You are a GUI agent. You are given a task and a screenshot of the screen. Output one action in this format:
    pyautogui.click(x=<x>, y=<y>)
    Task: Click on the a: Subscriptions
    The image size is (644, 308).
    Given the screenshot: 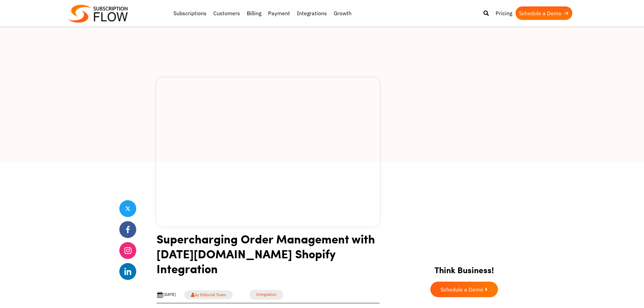 What is the action you would take?
    pyautogui.click(x=190, y=13)
    